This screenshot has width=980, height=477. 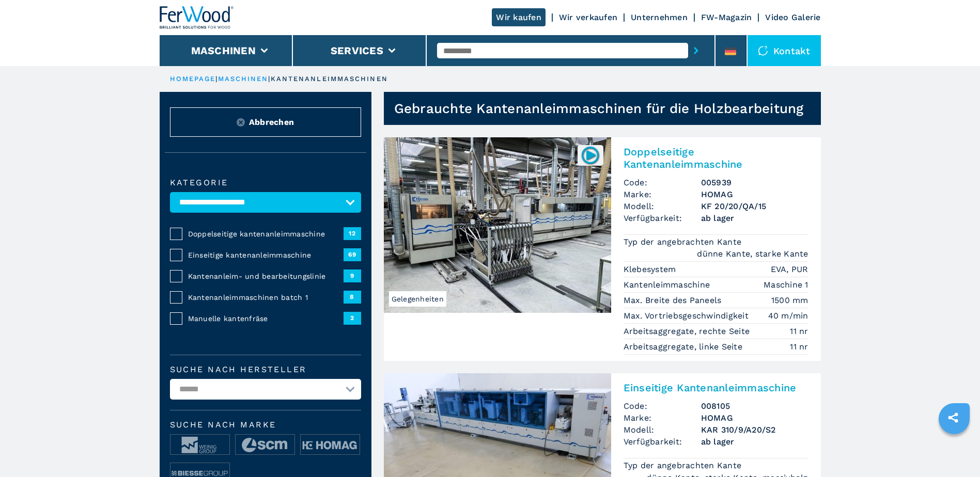 What do you see at coordinates (196, 17) in the screenshot?
I see `img: Ferwood` at bounding box center [196, 17].